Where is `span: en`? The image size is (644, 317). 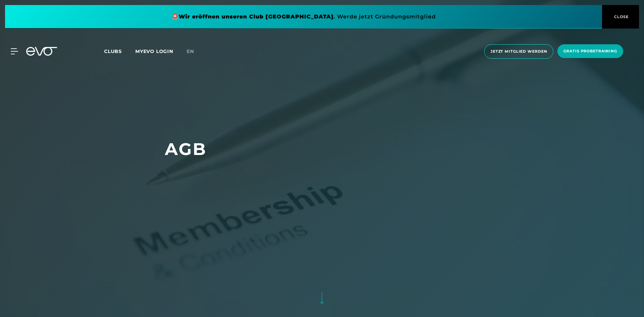 span: en is located at coordinates (190, 51).